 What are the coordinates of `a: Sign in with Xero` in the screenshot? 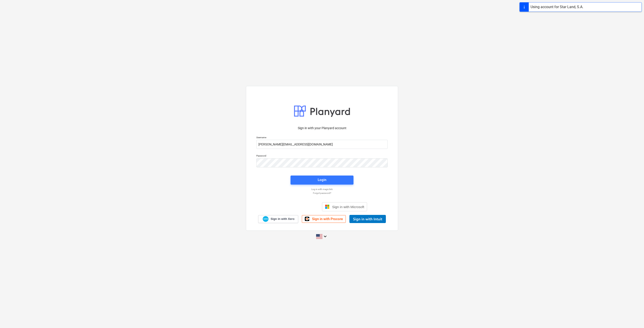 It's located at (278, 219).